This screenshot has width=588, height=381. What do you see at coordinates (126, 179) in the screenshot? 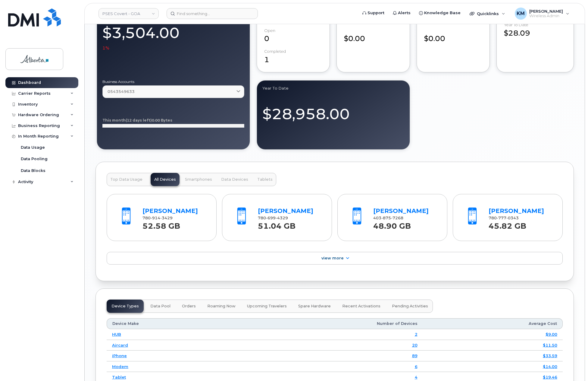
I see `span: Top Data Usage` at bounding box center [126, 179].